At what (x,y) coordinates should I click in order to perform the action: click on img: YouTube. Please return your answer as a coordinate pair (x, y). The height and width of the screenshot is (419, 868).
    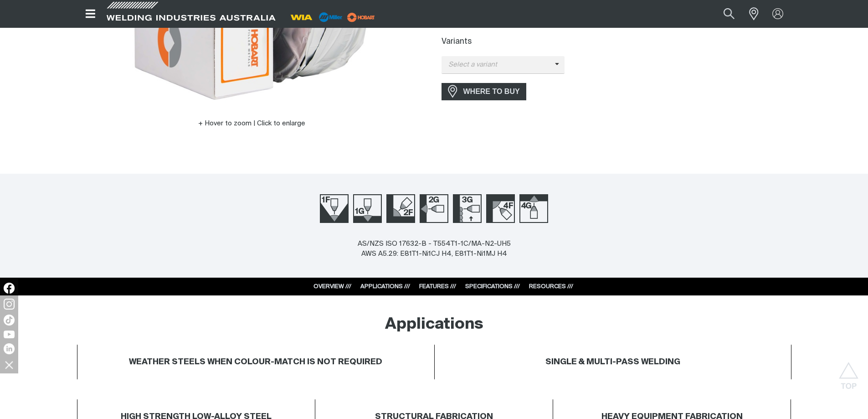
    Looking at the image, I should click on (9, 334).